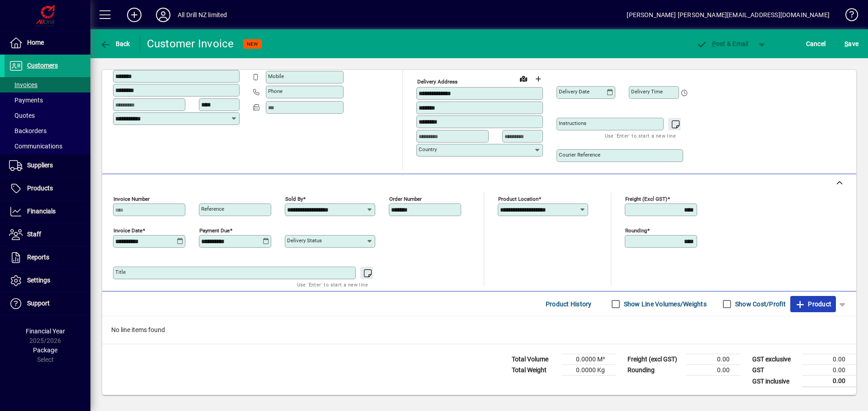  Describe the element at coordinates (42, 65) in the screenshot. I see `span: Customers` at that location.